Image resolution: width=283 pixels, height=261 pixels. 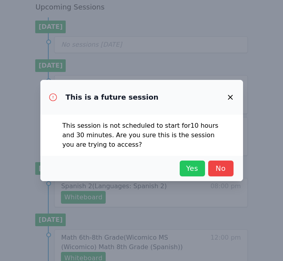 What do you see at coordinates (221, 168) in the screenshot?
I see `span: No` at bounding box center [221, 168].